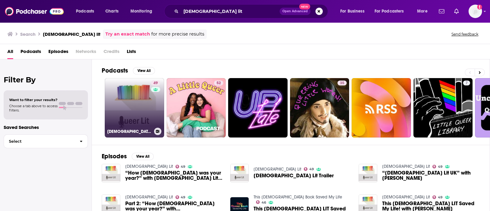  I want to click on a: This Queer Book Saved My Life, so click(297, 197).